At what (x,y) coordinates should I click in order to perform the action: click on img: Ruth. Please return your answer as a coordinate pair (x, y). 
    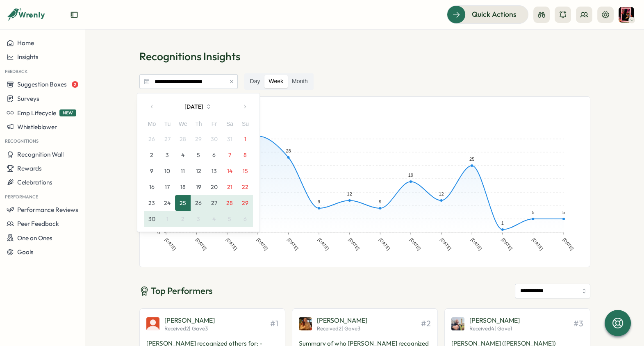
    Looking at the image, I should click on (626, 15).